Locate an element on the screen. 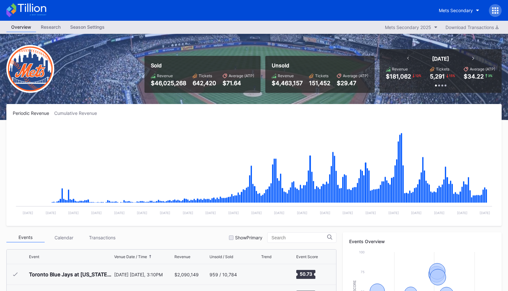 The width and height of the screenshot is (508, 291). div: Events Overview is located at coordinates (422, 241).